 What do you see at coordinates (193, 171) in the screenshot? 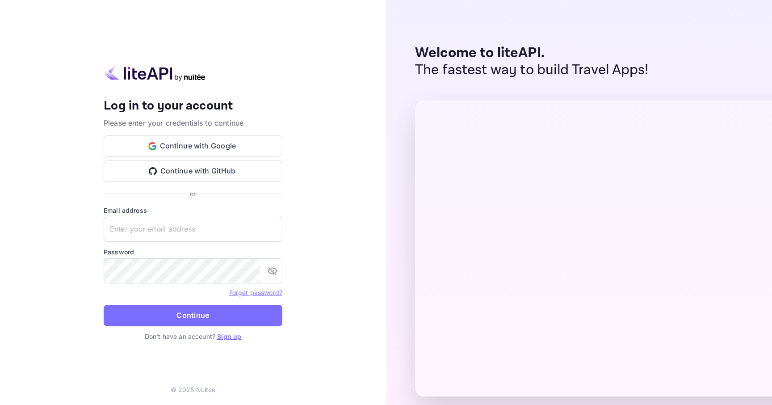
I see `button: Continue with GitHub` at bounding box center [193, 171].